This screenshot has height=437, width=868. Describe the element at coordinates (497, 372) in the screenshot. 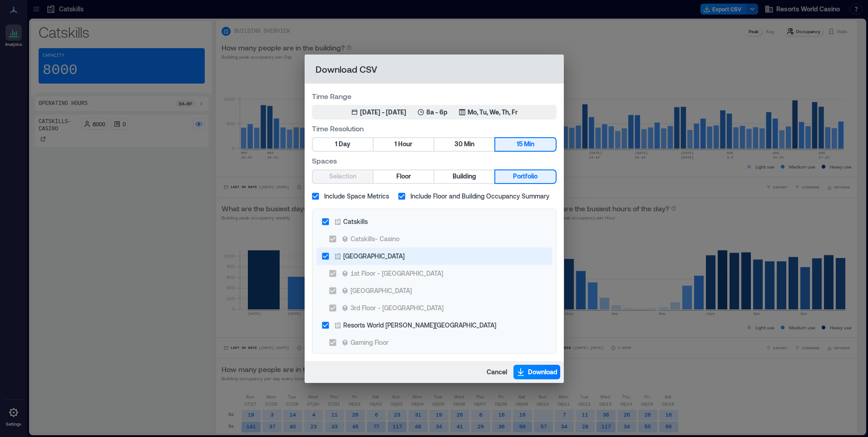

I see `button: Cancel` at that location.